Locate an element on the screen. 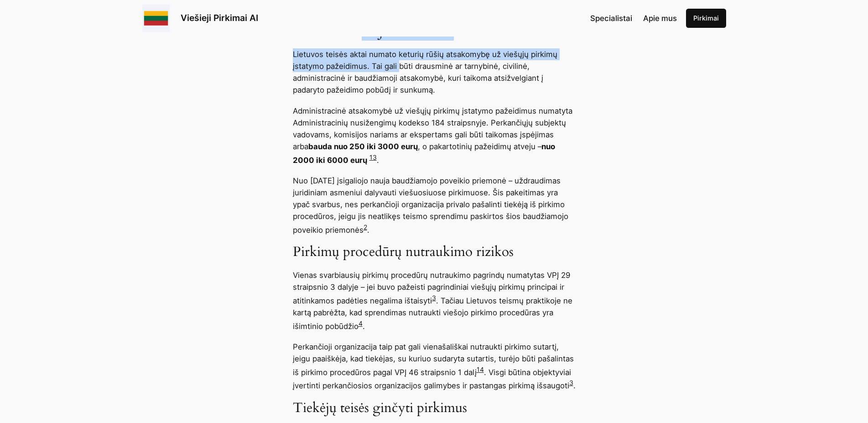 This screenshot has width=868, height=423. span: Specialistai is located at coordinates (611, 19).